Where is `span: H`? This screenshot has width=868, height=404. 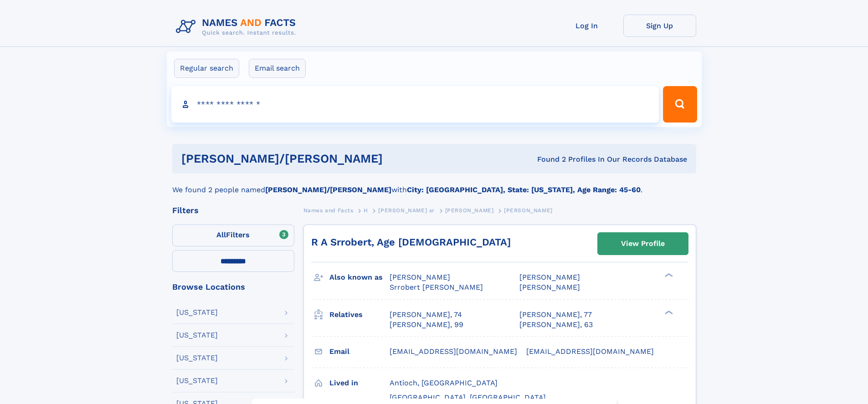
span: H is located at coordinates (366, 210).